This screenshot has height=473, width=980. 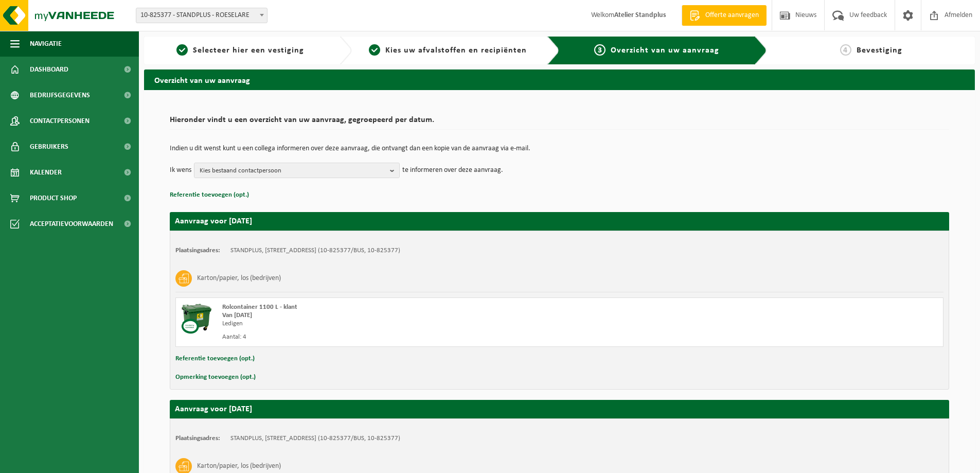 I want to click on span: 3, so click(x=600, y=50).